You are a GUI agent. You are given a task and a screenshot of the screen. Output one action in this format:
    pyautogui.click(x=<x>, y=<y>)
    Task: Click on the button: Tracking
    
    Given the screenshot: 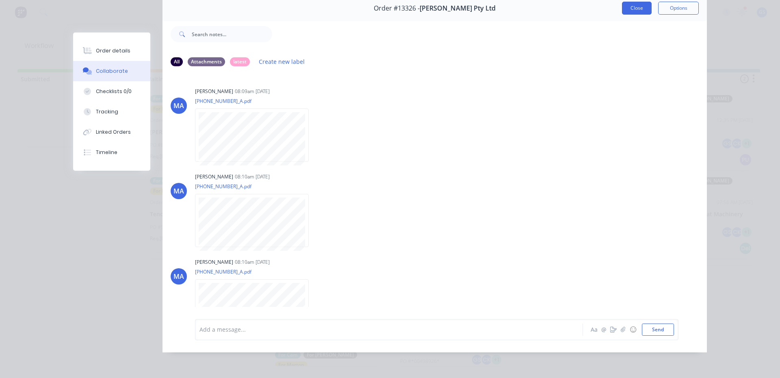 What is the action you would take?
    pyautogui.click(x=112, y=112)
    